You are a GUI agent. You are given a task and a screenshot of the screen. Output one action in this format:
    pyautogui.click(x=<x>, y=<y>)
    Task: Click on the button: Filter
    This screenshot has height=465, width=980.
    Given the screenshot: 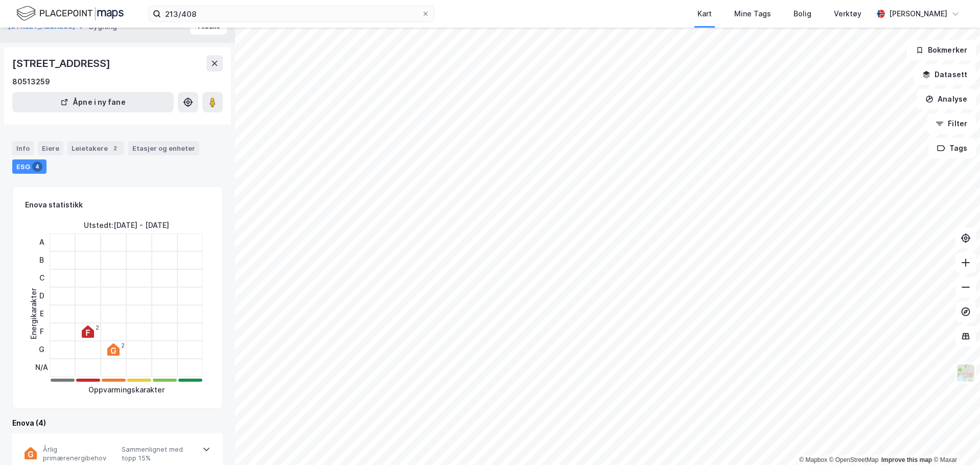 What is the action you would take?
    pyautogui.click(x=951, y=124)
    